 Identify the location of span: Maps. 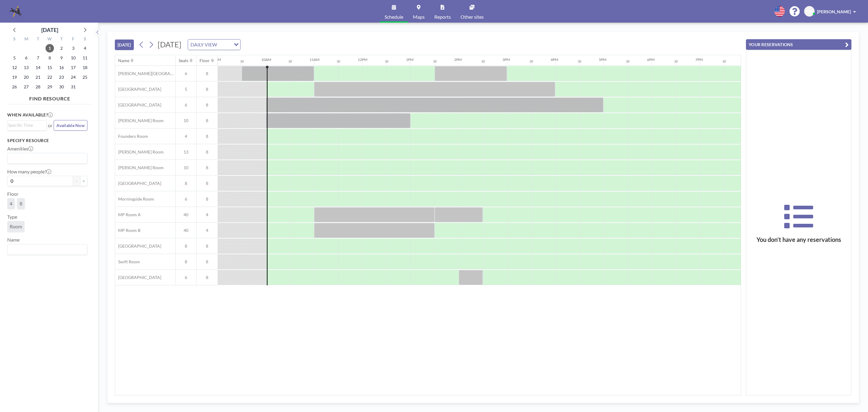
(419, 17).